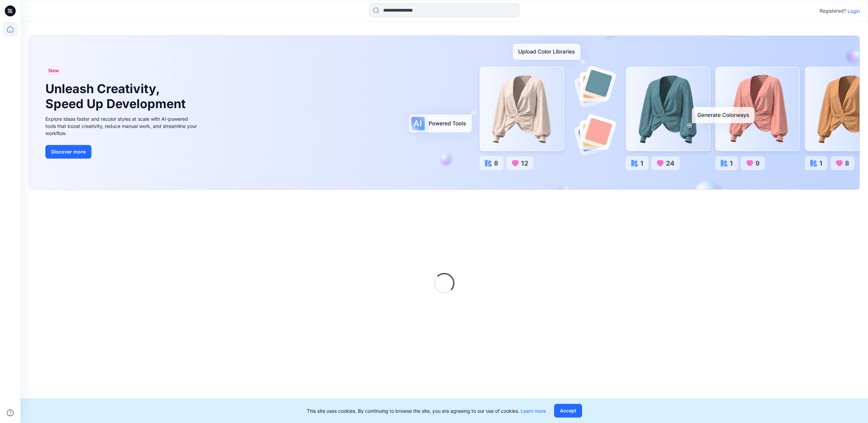 This screenshot has width=868, height=423. What do you see at coordinates (123, 152) in the screenshot?
I see `a: Discover more` at bounding box center [123, 152].